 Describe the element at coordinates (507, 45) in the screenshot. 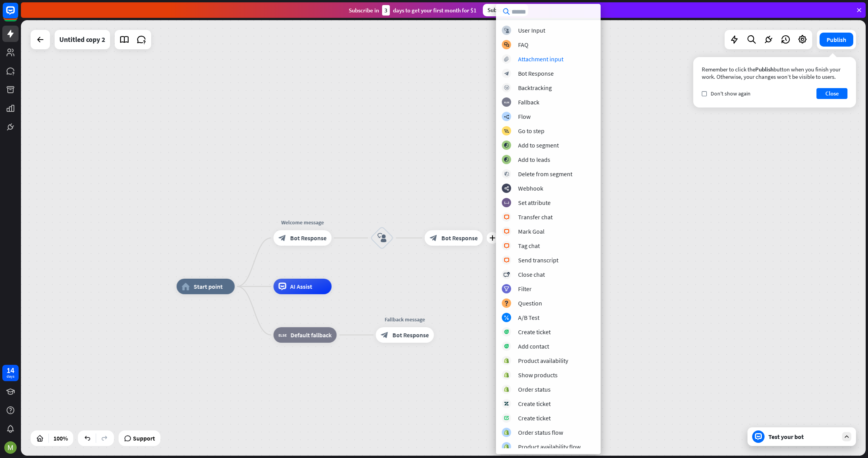

I see `i: block_faq` at that location.